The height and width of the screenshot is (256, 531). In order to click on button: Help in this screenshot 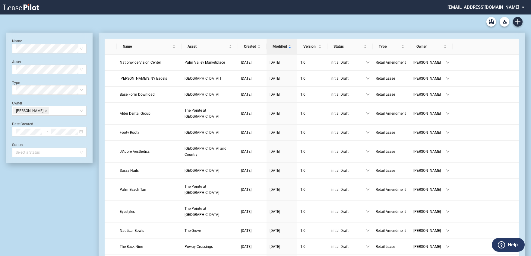, I will do `click(509, 245)`.